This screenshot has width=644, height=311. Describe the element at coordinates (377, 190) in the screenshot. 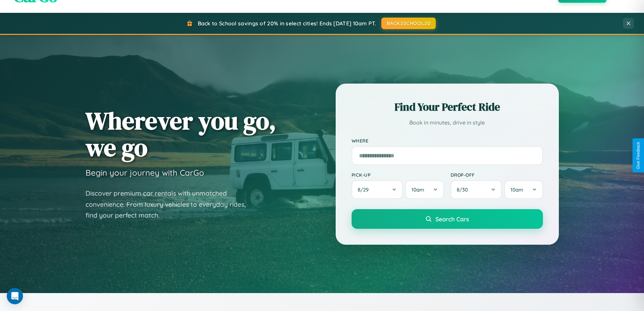

I see `button: 8/29` at that location.